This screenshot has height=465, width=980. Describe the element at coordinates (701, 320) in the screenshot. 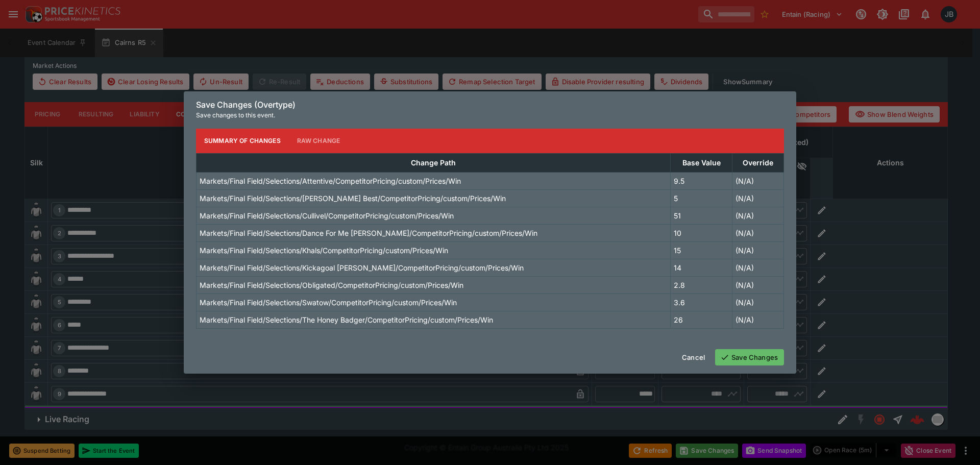

I see `td: 26` at that location.